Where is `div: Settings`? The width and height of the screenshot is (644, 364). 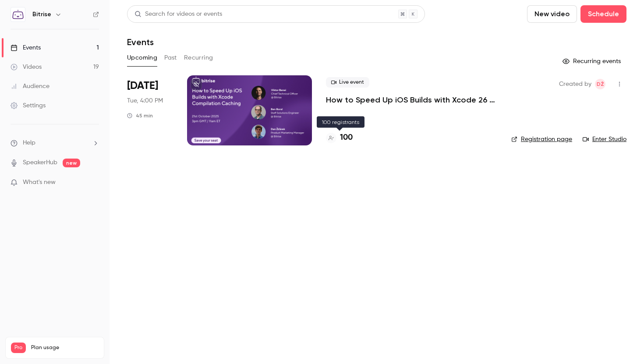
div: Settings is located at coordinates (28, 106).